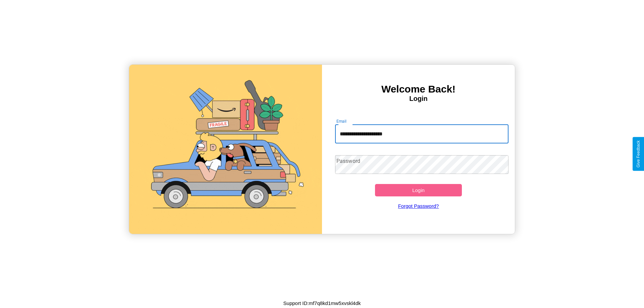 Image resolution: width=644 pixels, height=308 pixels. What do you see at coordinates (638, 154) in the screenshot?
I see `div: Give Feedback` at bounding box center [638, 154].